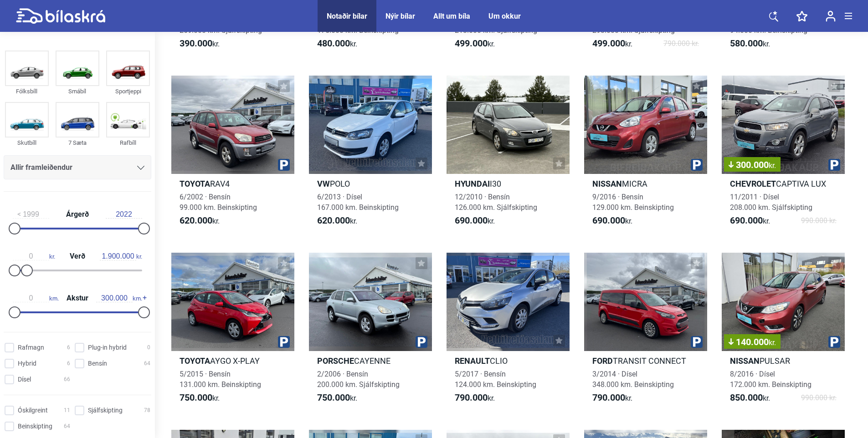 This screenshot has height=438, width=868. What do you see at coordinates (452, 16) in the screenshot?
I see `a: Allt um bíla` at bounding box center [452, 16].